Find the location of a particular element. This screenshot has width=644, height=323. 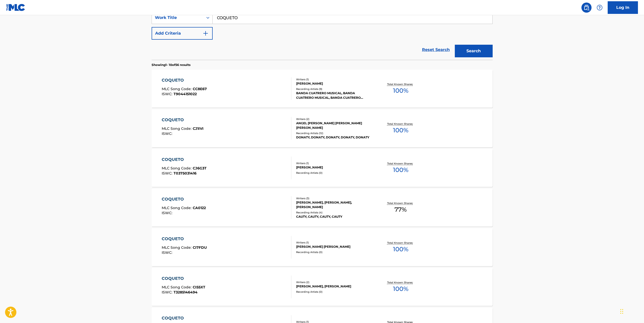

div: BANDA CUATRERO MUSICAL, BANDA CUATRERO MUSICAL, BANDA CUATRERO MUSICAL, BANDA CUATRERO MUSICAL, B... is located at coordinates (334, 96).